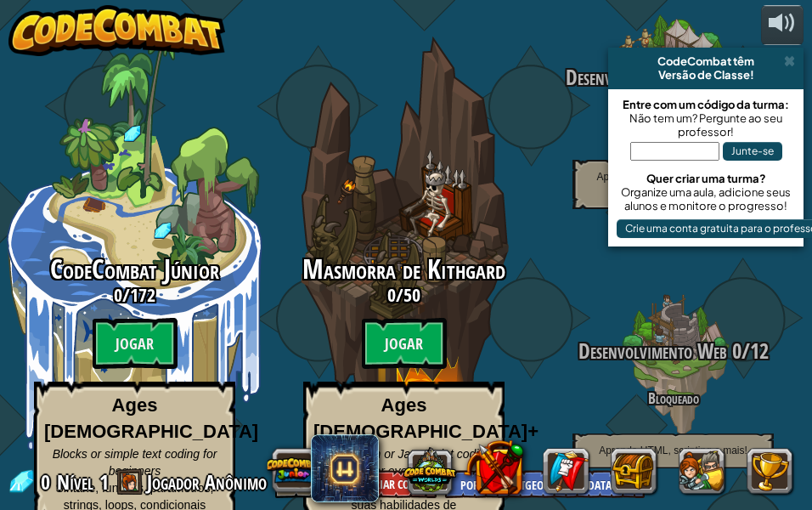 The image size is (812, 510). Describe the element at coordinates (759, 351) in the screenshot. I see `span: 12` at that location.